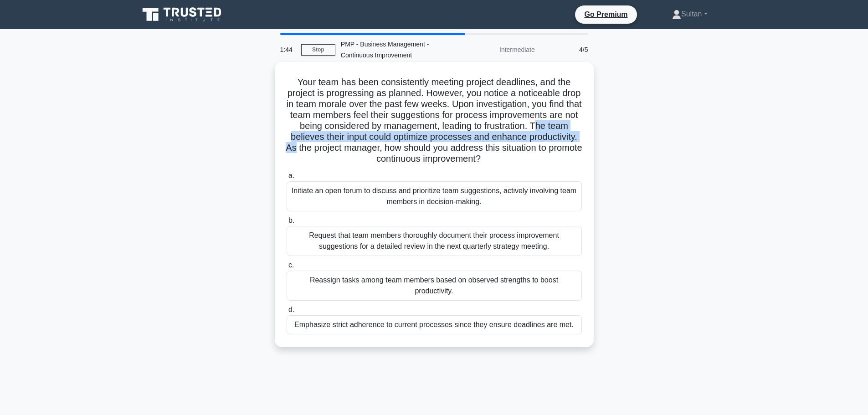  Describe the element at coordinates (398, 50) in the screenshot. I see `div: PMP - Business Management - Continuous Improvement` at that location.